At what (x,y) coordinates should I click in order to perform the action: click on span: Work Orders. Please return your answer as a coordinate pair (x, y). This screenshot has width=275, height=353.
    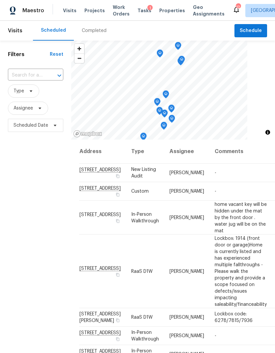
    Looking at the image, I should click on (121, 11).